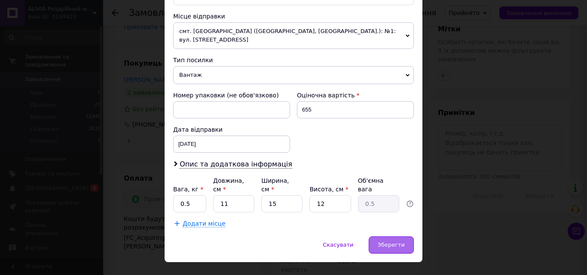  I want to click on span: Місце відправки, so click(199, 16).